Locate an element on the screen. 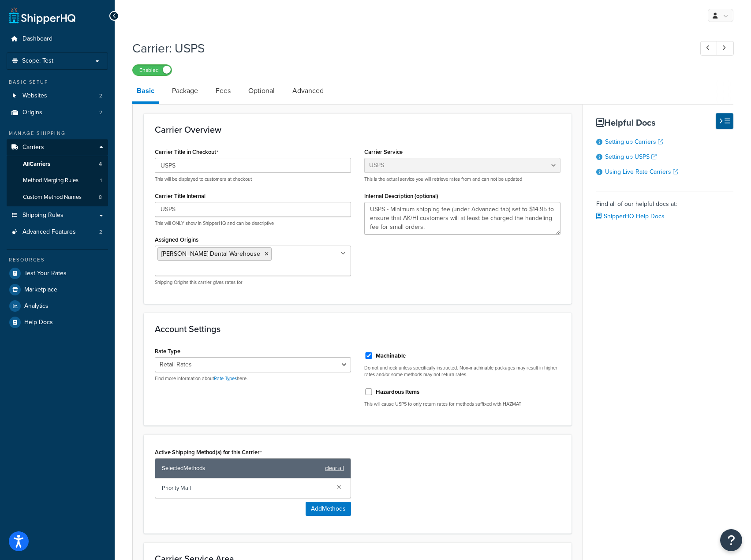  span: Dashboard is located at coordinates (37, 39).